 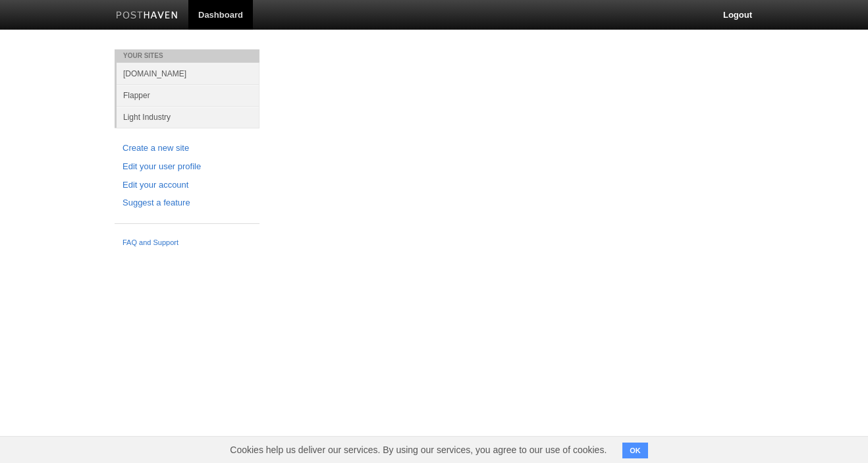 What do you see at coordinates (187, 56) in the screenshot?
I see `li: Your Sites` at bounding box center [187, 56].